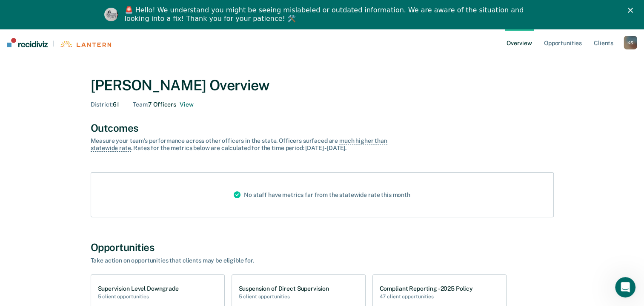 The height and width of the screenshot is (306, 644). Describe the element at coordinates (519, 43) in the screenshot. I see `a: Overview` at that location.